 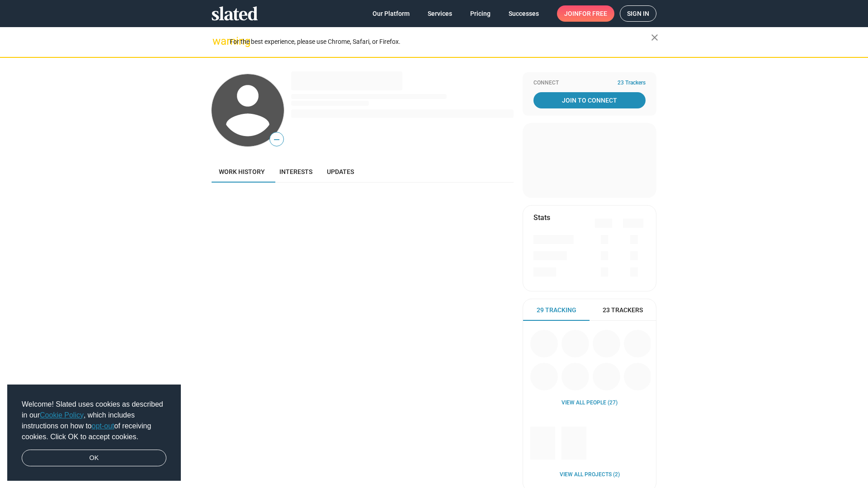 I want to click on a: Joinfor free, so click(x=586, y=13).